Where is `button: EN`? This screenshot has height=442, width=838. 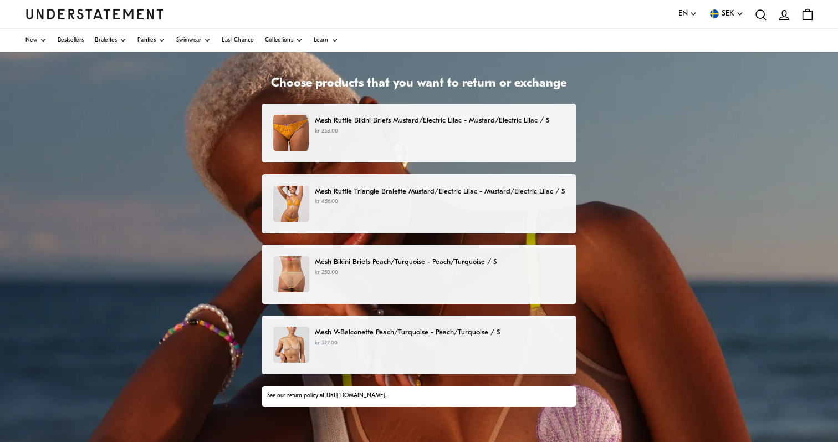 button: EN is located at coordinates (688, 14).